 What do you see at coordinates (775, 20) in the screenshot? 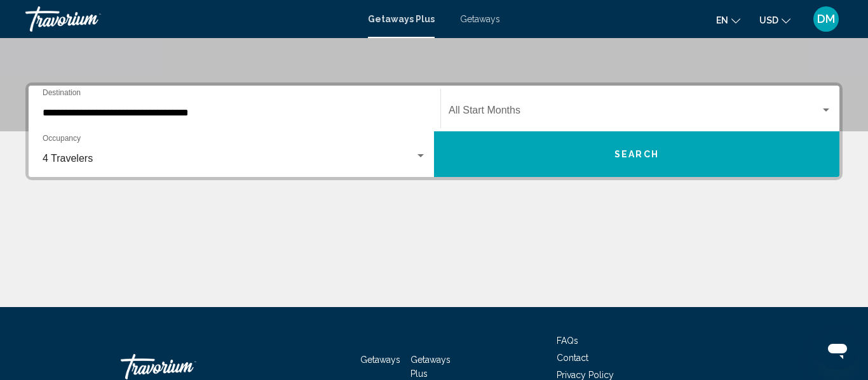
I see `button: Change currency` at bounding box center [775, 20].